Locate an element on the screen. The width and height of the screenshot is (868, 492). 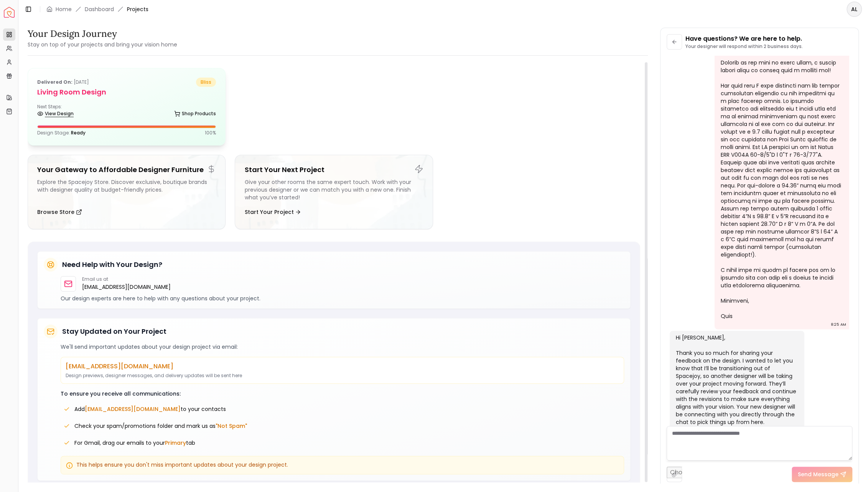
h5: Need Help with Your Design? is located at coordinates (112, 265).